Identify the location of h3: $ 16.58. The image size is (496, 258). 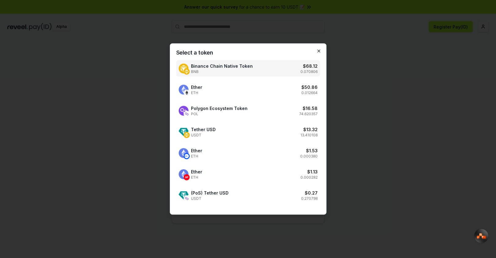
(310, 108).